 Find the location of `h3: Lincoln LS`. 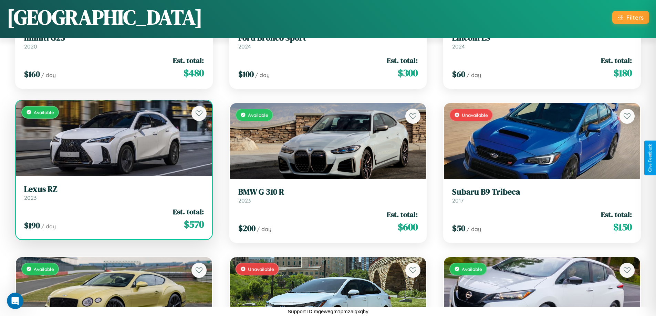

h3: Lincoln LS is located at coordinates (542, 38).